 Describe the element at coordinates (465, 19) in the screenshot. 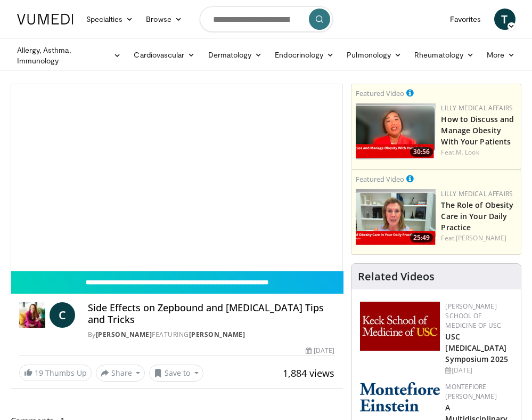

I see `a: Favorites` at that location.